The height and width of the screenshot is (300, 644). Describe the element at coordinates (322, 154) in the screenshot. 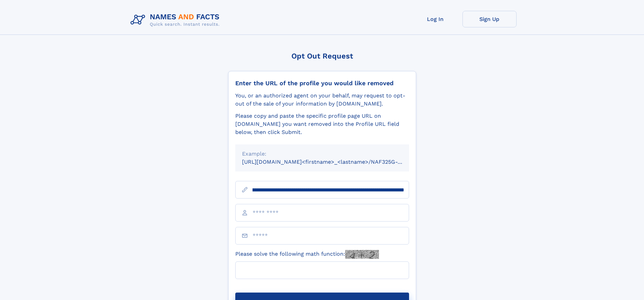

I see `div: Example:` at that location.